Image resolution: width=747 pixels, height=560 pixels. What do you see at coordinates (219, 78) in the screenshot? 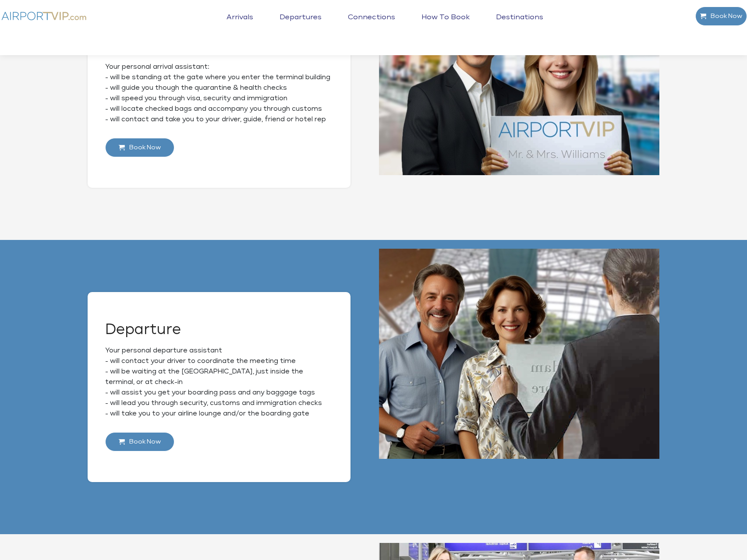
I see `p: Your personal arrival assistant: - will be standing at the gate where you enter the terminal buil...` at bounding box center [219, 78].